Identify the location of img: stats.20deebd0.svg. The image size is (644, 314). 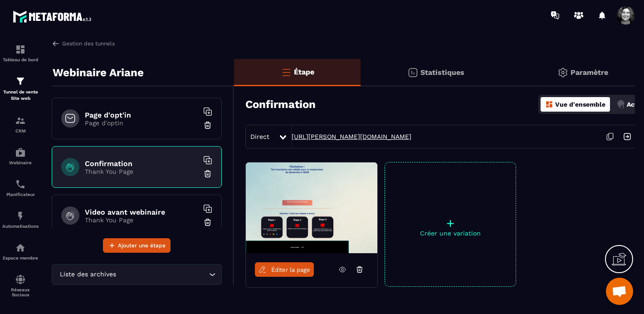
(413, 73).